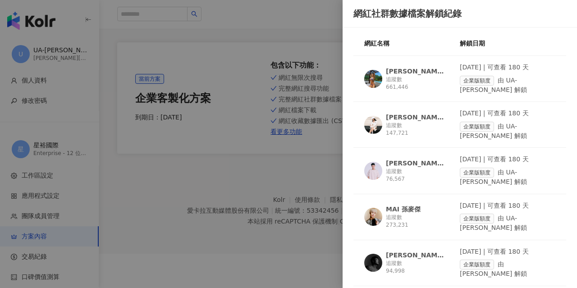 Image resolution: width=577 pixels, height=288 pixels. I want to click on div: 網紅社群數據檔案解鎖紀錄, so click(460, 14).